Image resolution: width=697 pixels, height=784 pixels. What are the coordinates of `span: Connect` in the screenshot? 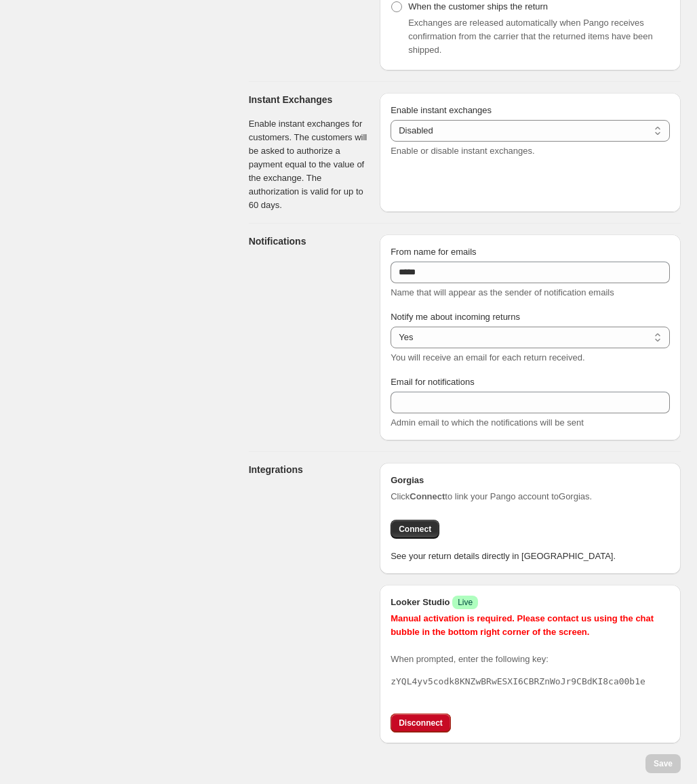 It's located at (415, 529).